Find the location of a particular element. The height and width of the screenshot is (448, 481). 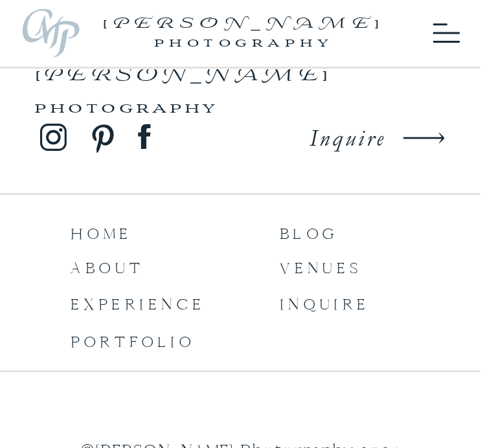

p: portfolio is located at coordinates (134, 343).